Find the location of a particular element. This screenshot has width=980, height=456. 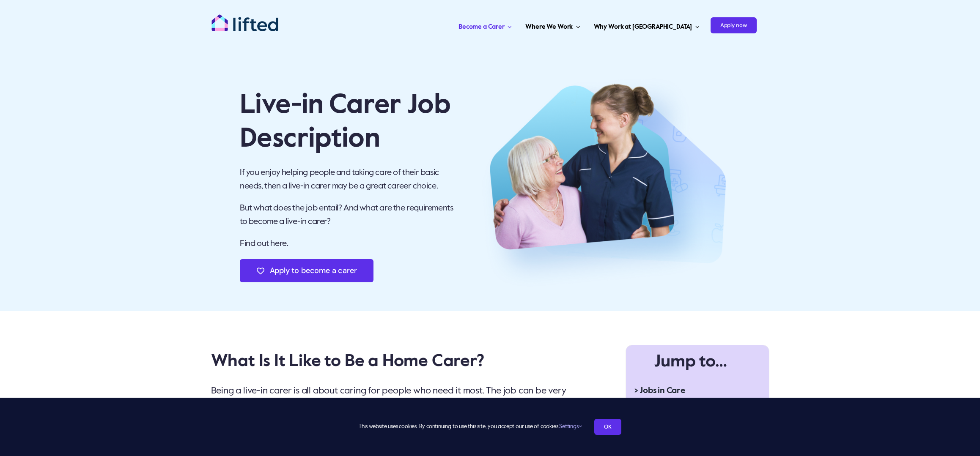

a: Apply to become a carer is located at coordinates (306, 271).